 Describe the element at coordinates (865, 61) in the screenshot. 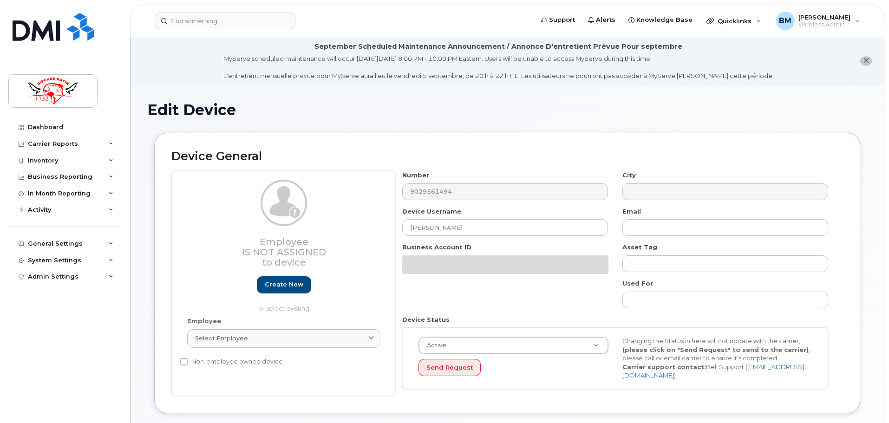

I see `button: close notification` at that location.